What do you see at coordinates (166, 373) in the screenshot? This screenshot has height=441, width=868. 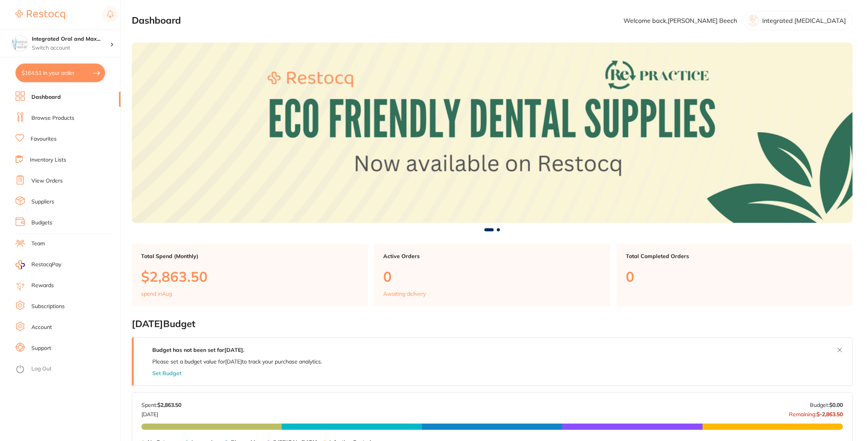 I see `button: Set Budget` at bounding box center [166, 373].